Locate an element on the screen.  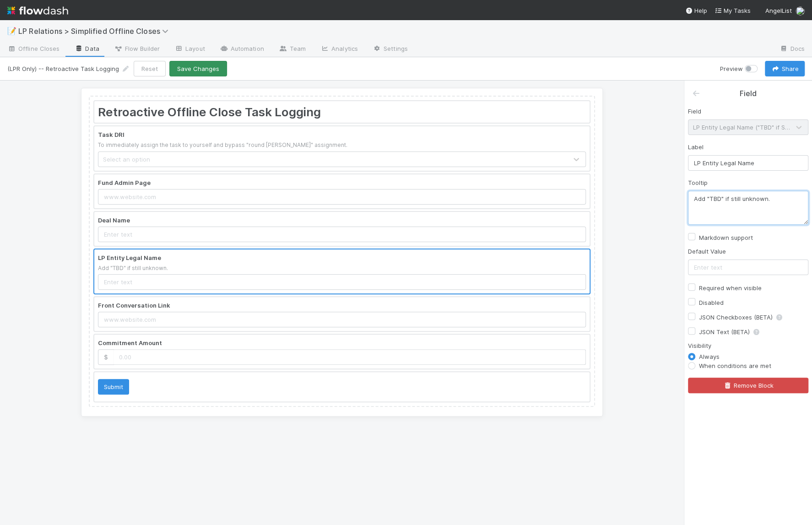
a: Data is located at coordinates (86, 49).